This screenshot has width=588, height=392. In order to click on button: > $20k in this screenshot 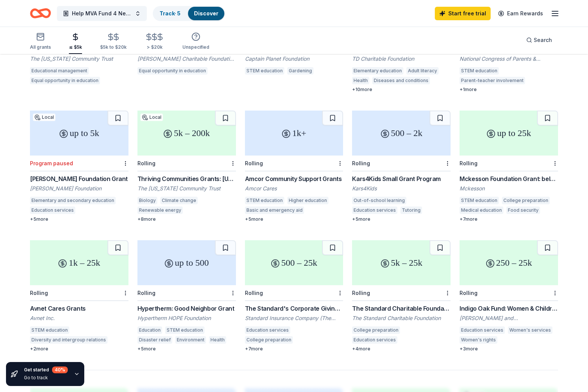, I will do `click(154, 42)`.